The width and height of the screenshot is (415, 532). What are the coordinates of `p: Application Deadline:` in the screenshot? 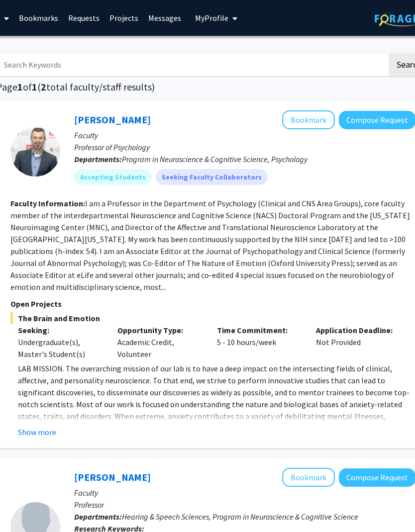 It's located at (358, 330).